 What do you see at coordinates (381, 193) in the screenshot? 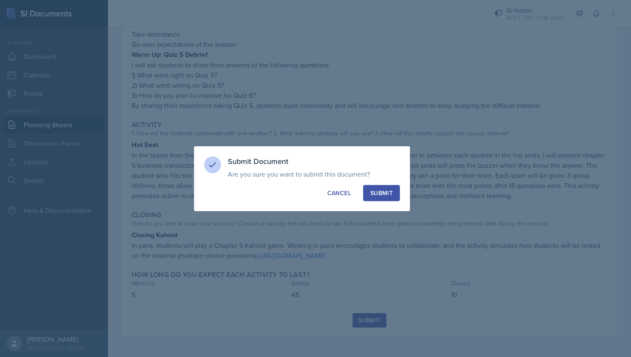
I see `button: Submit` at bounding box center [381, 193].